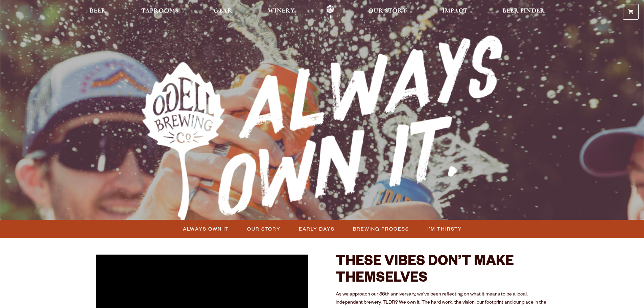 This screenshot has width=644, height=308. What do you see at coordinates (98, 11) in the screenshot?
I see `span: Beer` at bounding box center [98, 11].